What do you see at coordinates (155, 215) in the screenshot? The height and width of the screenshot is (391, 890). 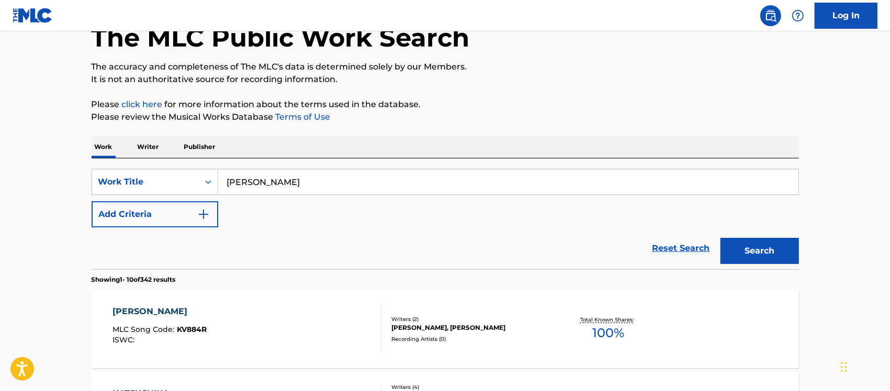 I see `button: Add Criteria` at bounding box center [155, 215].